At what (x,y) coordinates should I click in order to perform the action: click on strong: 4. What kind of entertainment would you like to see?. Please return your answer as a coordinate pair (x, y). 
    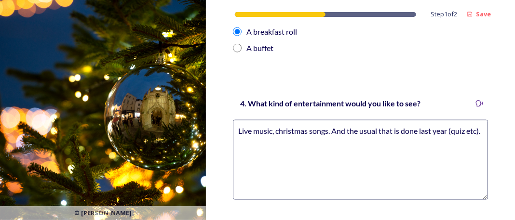
    Looking at the image, I should click on (330, 103).